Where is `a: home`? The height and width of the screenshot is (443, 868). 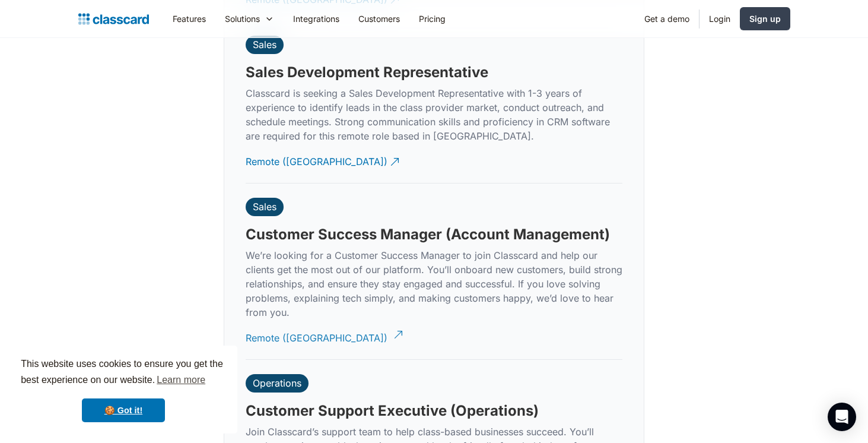 a: home is located at coordinates (114, 19).